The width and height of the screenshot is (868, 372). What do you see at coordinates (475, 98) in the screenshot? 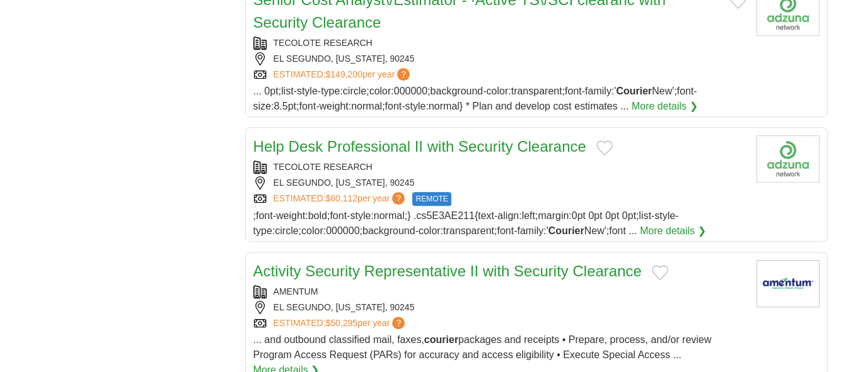
I see `span: ... 0pt;list-style-type:circle;color:000000;background-color:transparent;font-family:' New';font-...` at bounding box center [475, 98].